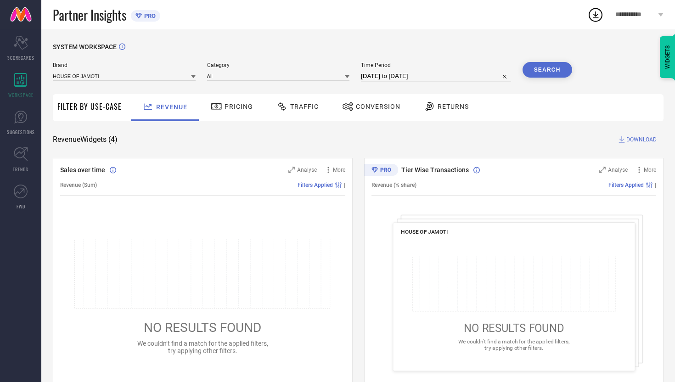 The height and width of the screenshot is (382, 675). I want to click on span: Conversion, so click(378, 106).